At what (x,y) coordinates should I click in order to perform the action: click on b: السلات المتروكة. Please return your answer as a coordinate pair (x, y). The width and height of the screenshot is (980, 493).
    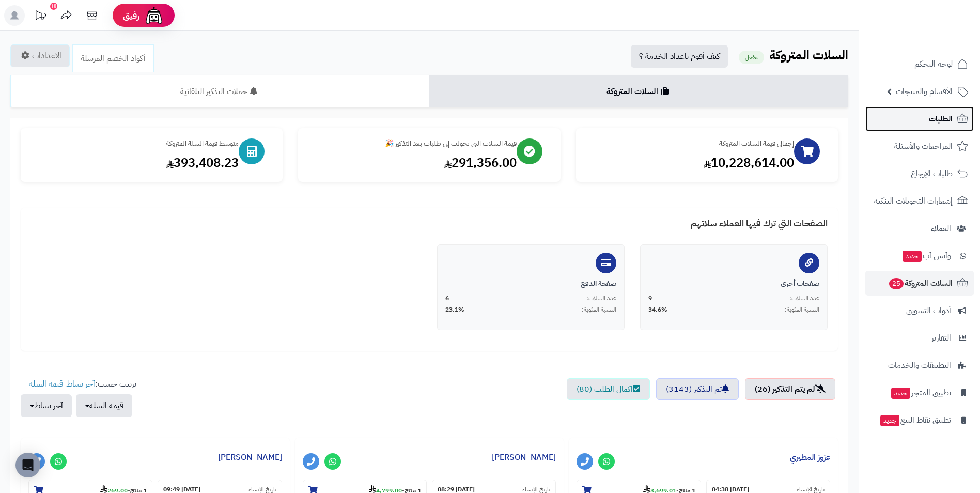
    Looking at the image, I should click on (809, 55).